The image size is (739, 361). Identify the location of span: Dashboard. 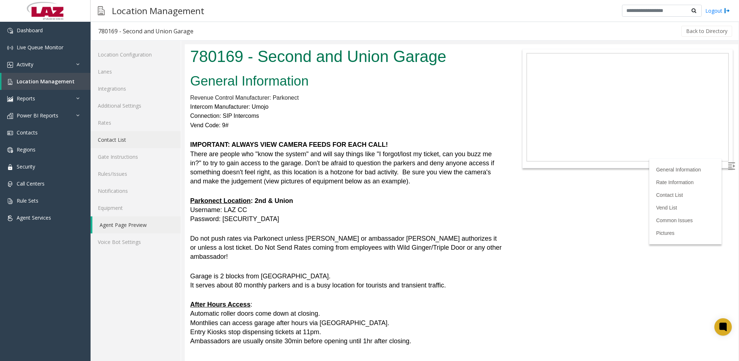
(30, 30).